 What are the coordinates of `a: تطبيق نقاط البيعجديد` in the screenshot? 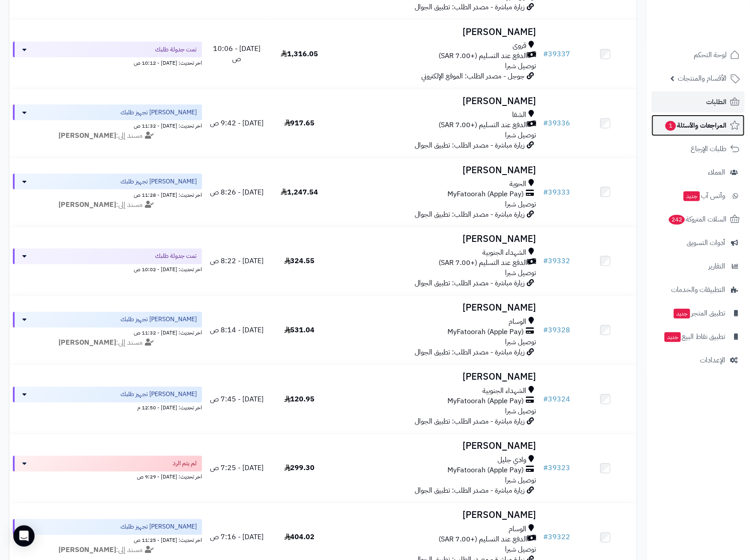 It's located at (698, 337).